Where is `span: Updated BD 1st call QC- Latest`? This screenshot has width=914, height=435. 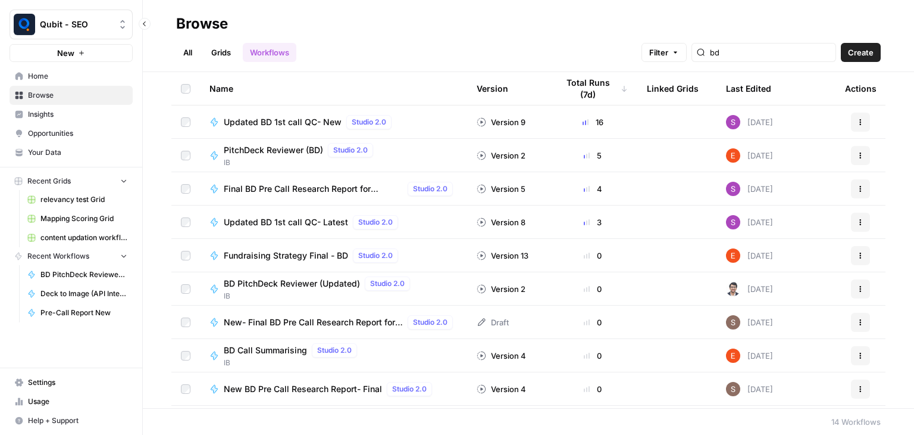
span: Updated BD 1st call QC- Latest is located at coordinates (286, 222).